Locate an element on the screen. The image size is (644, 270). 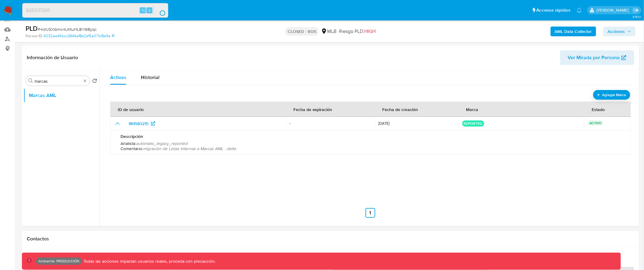
span: HIGH is located at coordinates (370, 31).